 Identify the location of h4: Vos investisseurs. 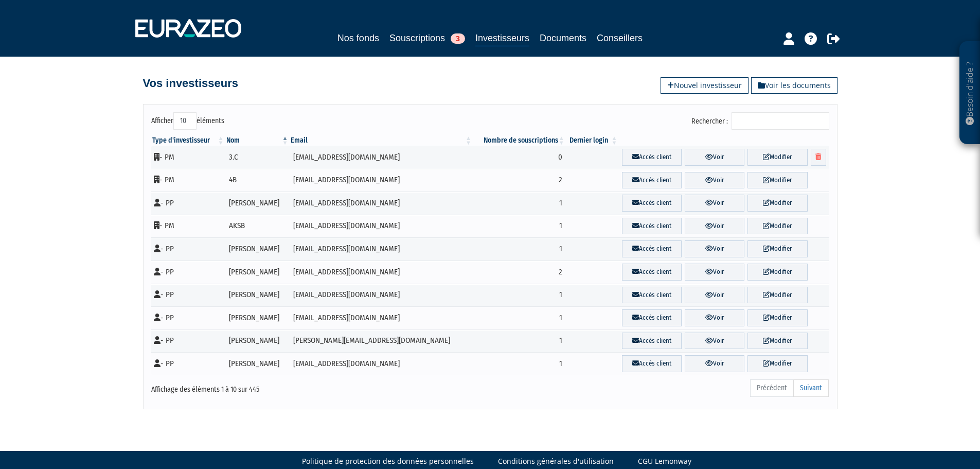
(190, 83).